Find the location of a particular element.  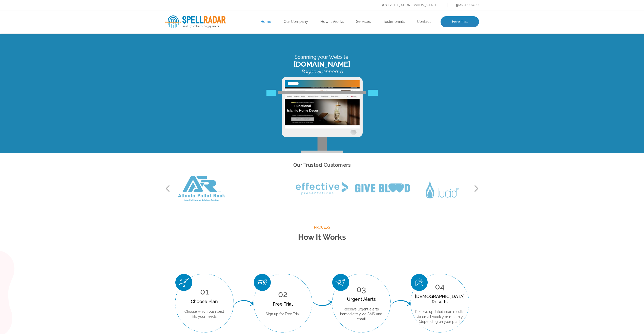

h2: Our Trusted Customers is located at coordinates (322, 165).